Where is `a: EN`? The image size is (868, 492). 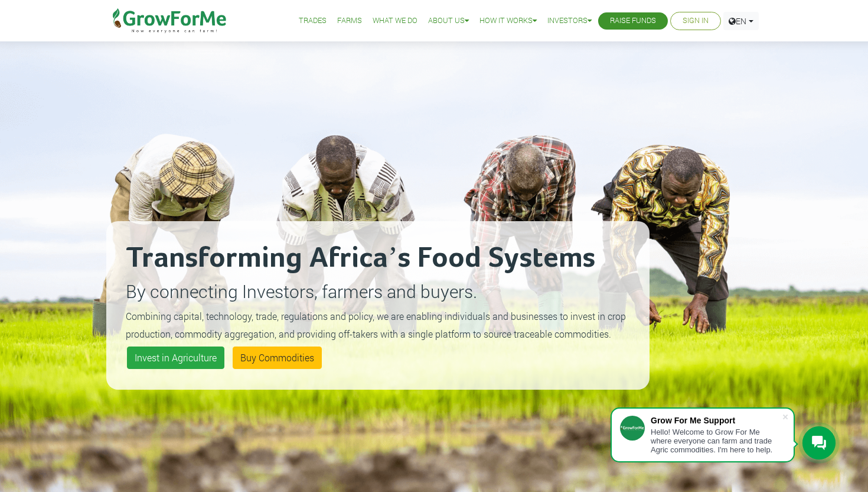 a: EN is located at coordinates (741, 21).